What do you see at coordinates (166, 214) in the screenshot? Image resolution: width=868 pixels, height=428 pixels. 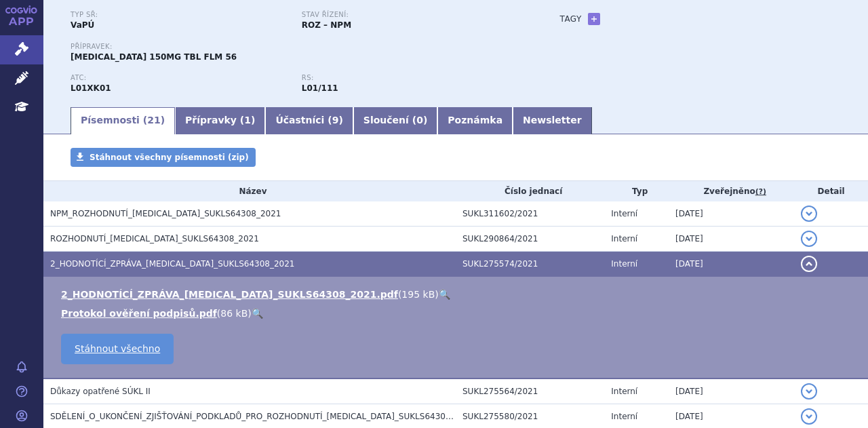 I see `span: NPM_ROZHODNUTÍ_LYNPARZA_SUKLS64308_2021` at bounding box center [166, 214].